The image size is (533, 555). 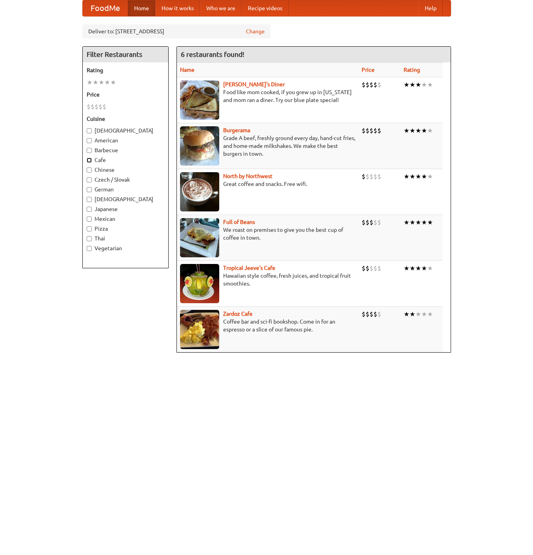 What do you see at coordinates (256, 31) in the screenshot?
I see `a: Change` at bounding box center [256, 31].